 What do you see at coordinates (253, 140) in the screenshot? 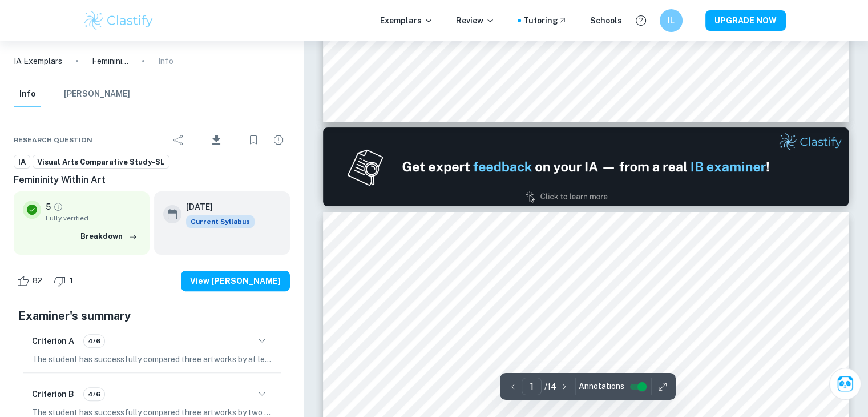
I see `div: Bookmark` at bounding box center [253, 140].